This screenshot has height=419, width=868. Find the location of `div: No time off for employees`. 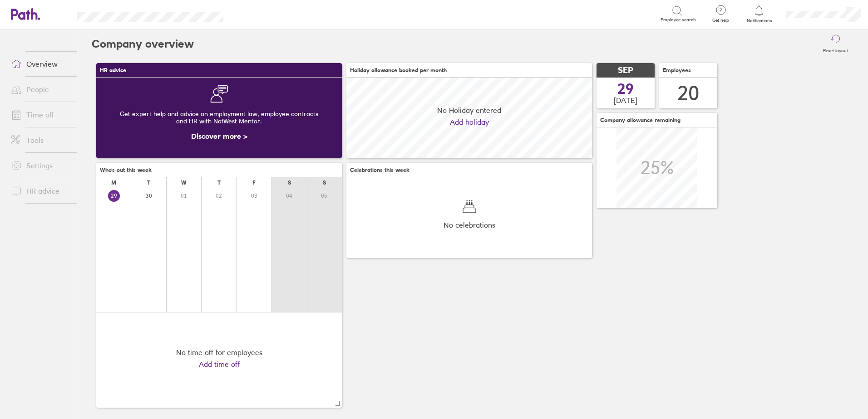

div: No time off for employees is located at coordinates (219, 353).